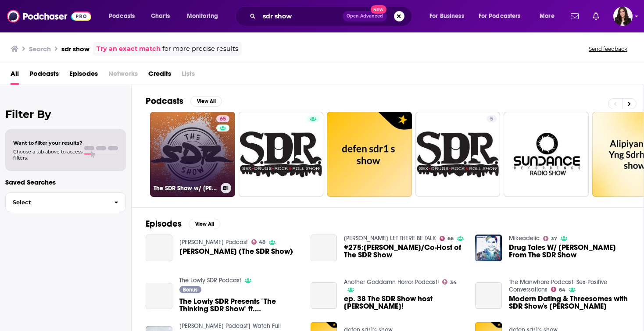 The image size is (644, 331). Describe the element at coordinates (391, 282) in the screenshot. I see `a: Another Goddamn Horror Podcast!` at that location.